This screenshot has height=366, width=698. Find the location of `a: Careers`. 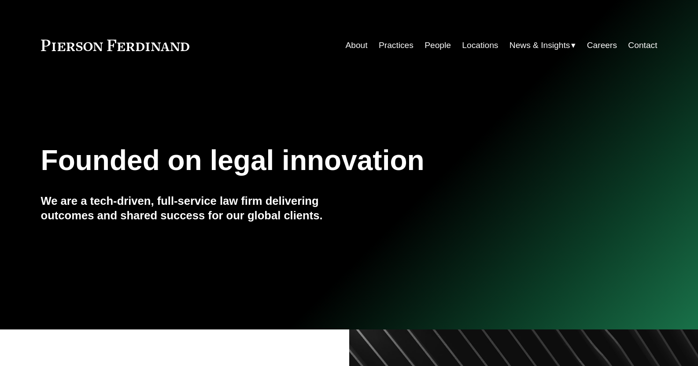

a: Careers is located at coordinates (602, 45).